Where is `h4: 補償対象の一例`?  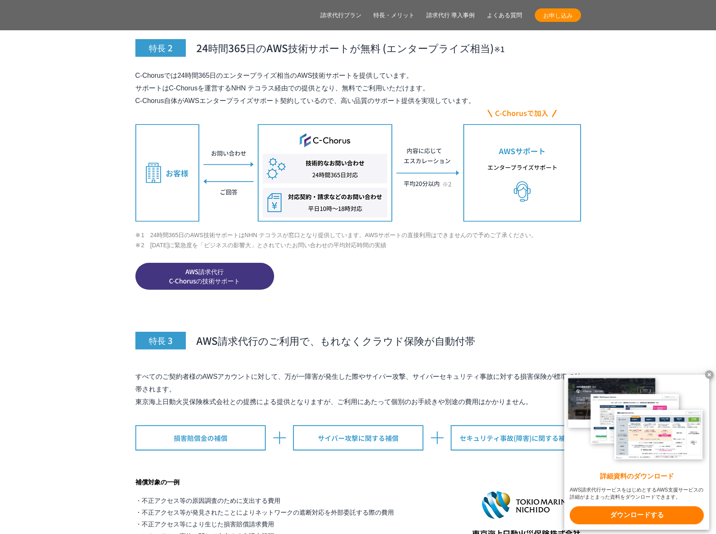
h4: 補償対象の一例 is located at coordinates (264, 482).